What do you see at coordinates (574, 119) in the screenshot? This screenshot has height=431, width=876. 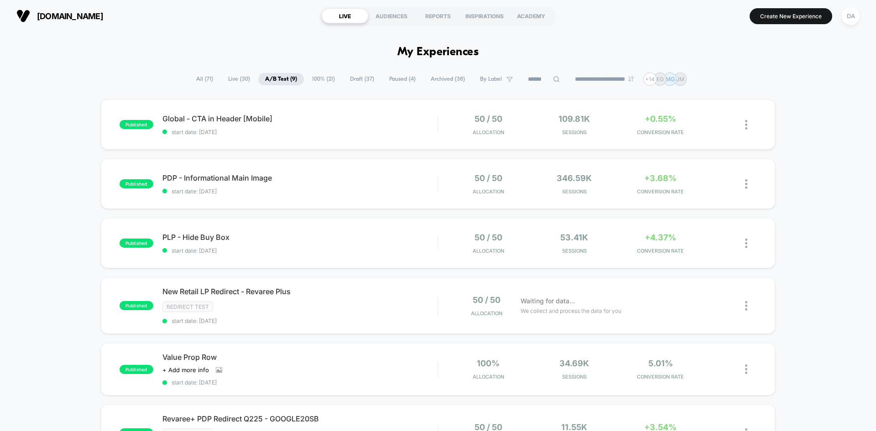 I see `span: 109.81k` at bounding box center [574, 119].